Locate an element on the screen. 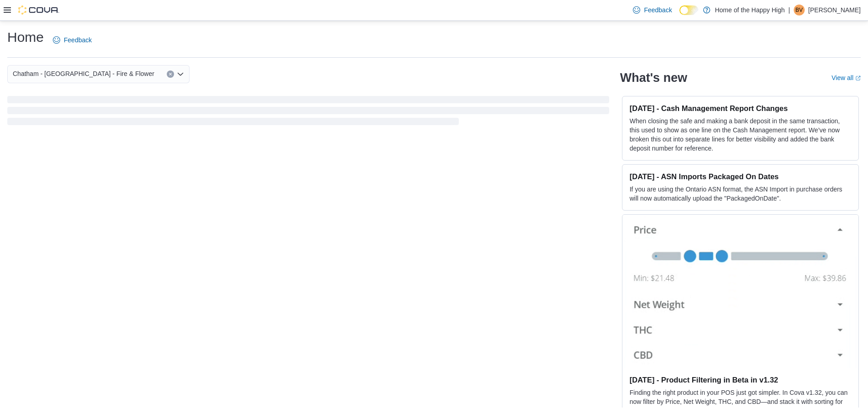 The image size is (868, 418). h2: What's new is located at coordinates (654, 78).